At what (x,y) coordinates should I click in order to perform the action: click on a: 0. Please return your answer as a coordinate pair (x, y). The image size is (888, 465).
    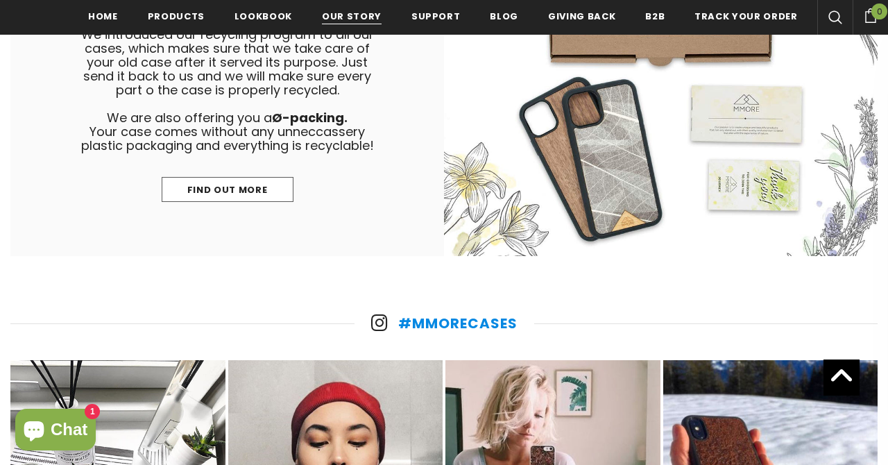
    Looking at the image, I should click on (870, 15).